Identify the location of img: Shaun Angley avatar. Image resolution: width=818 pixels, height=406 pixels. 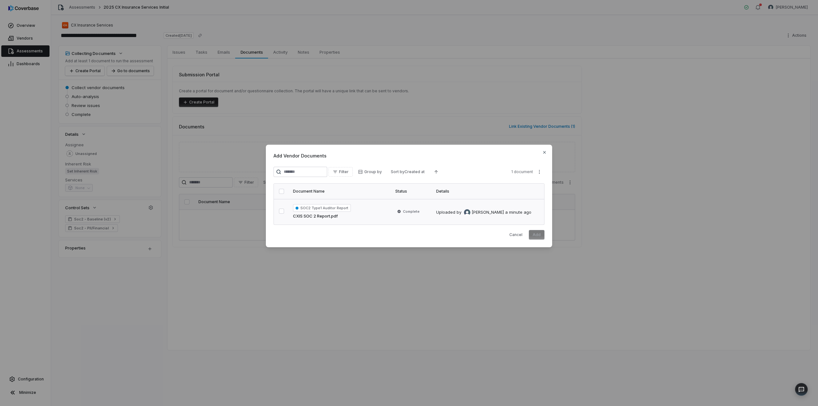
(467, 212).